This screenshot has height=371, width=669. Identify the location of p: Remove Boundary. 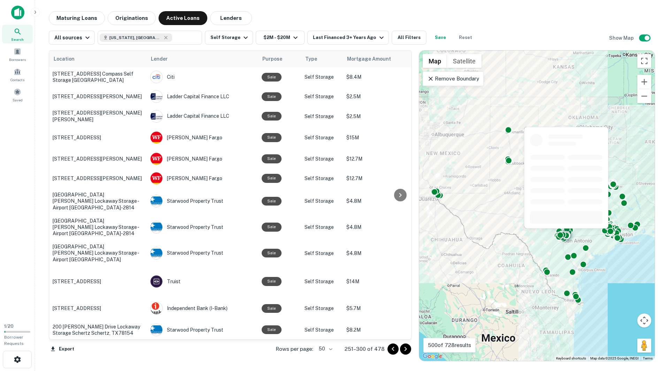
(453, 79).